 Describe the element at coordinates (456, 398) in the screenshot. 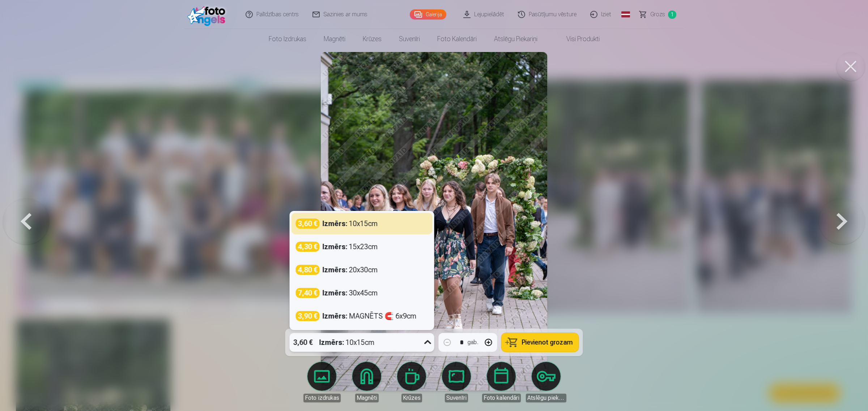

I see `div: Suvenīri` at that location.